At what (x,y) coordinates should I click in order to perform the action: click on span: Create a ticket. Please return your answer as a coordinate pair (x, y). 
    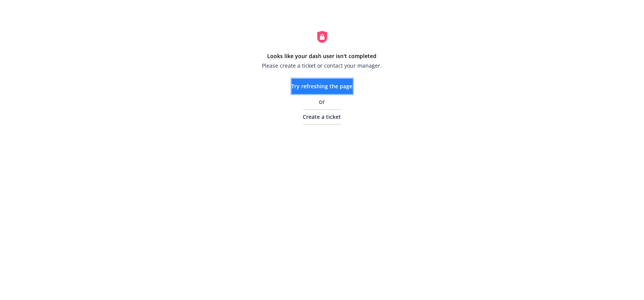
    Looking at the image, I should click on (322, 117).